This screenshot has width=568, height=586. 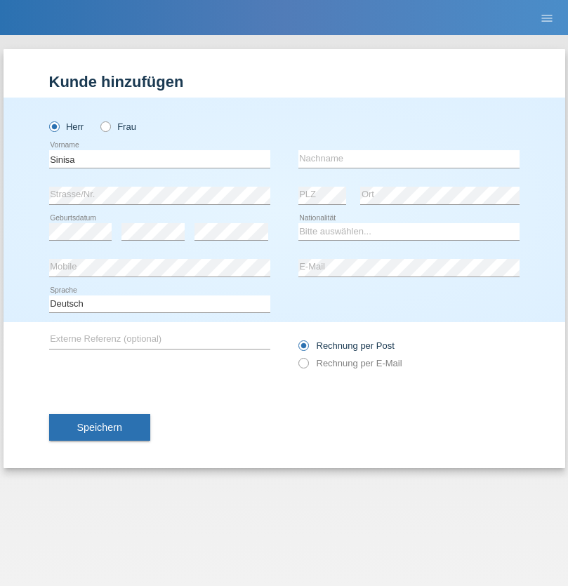 What do you see at coordinates (547, 18) in the screenshot?
I see `i: menu` at bounding box center [547, 18].